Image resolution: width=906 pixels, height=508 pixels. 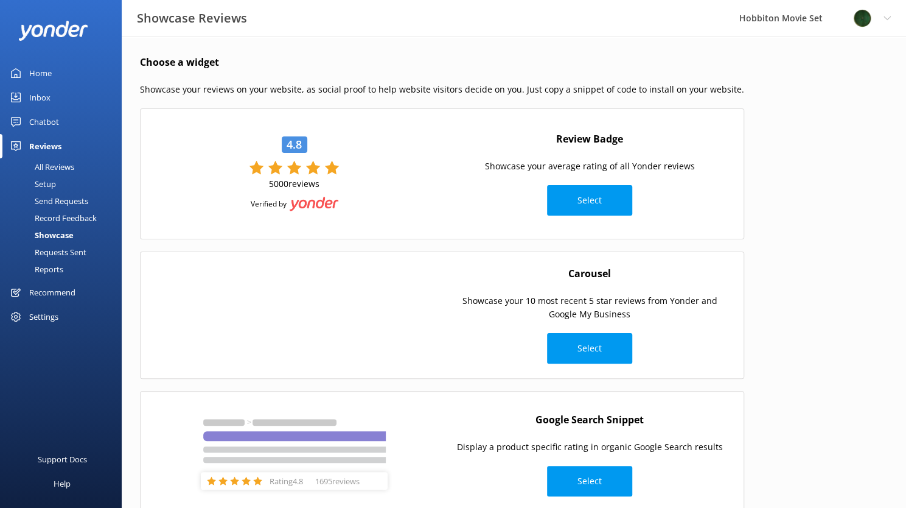 What do you see at coordinates (862, 18) in the screenshot?
I see `img: 34-1625720359.png` at bounding box center [862, 18].